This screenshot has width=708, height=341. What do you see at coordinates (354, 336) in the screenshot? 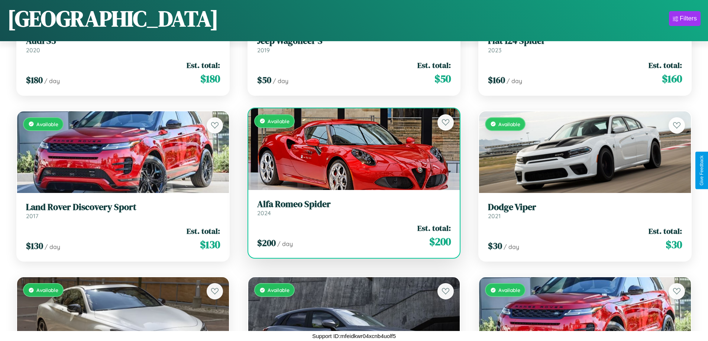
I see `p: Support ID: mfeidkwr04xcnb4uolf5` at bounding box center [354, 336].